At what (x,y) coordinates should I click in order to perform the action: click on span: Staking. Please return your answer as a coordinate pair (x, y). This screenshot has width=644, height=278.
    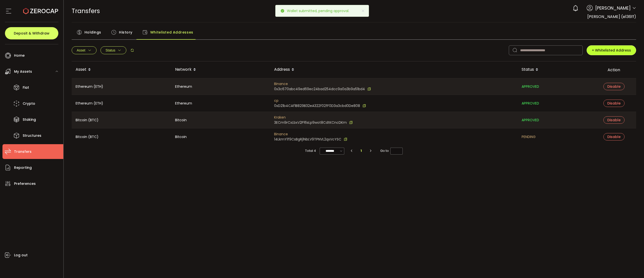
    Looking at the image, I should click on (30, 119).